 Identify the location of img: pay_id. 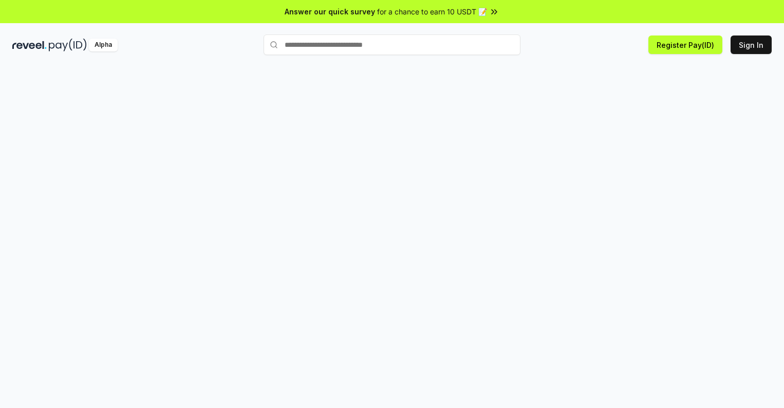
(68, 45).